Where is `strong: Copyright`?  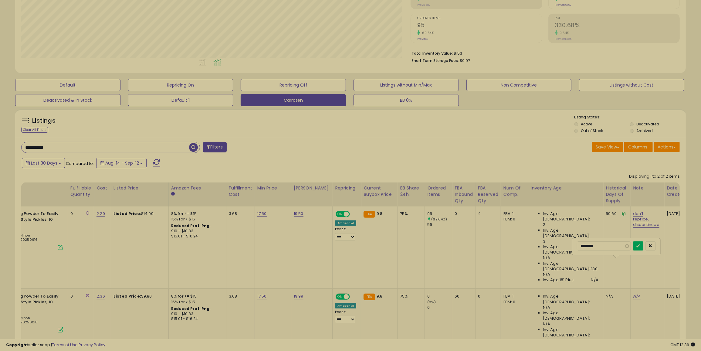 strong: Copyright is located at coordinates (17, 344).